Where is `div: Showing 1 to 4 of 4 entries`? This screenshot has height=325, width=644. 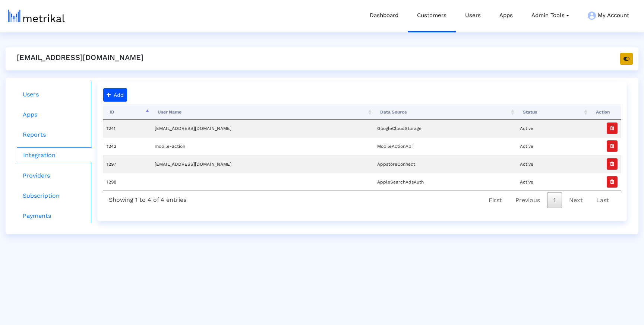
div: Showing 1 to 4 of 4 entries is located at coordinates (147, 198).